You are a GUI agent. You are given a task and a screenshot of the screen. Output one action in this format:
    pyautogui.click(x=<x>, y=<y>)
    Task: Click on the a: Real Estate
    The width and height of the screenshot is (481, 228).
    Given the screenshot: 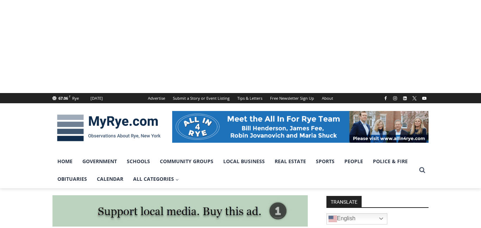 What is the action you would take?
    pyautogui.click(x=290, y=161)
    